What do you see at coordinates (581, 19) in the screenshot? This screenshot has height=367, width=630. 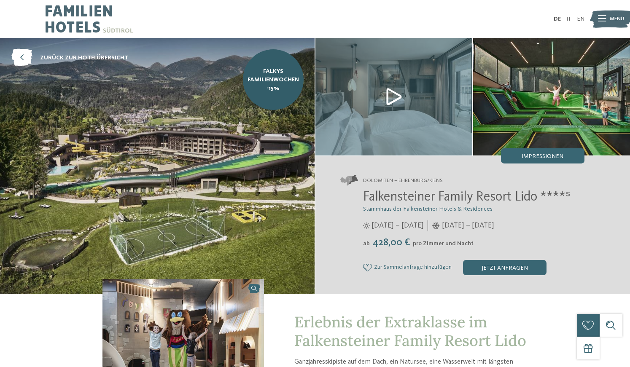 I see `a: EN` at bounding box center [581, 19].